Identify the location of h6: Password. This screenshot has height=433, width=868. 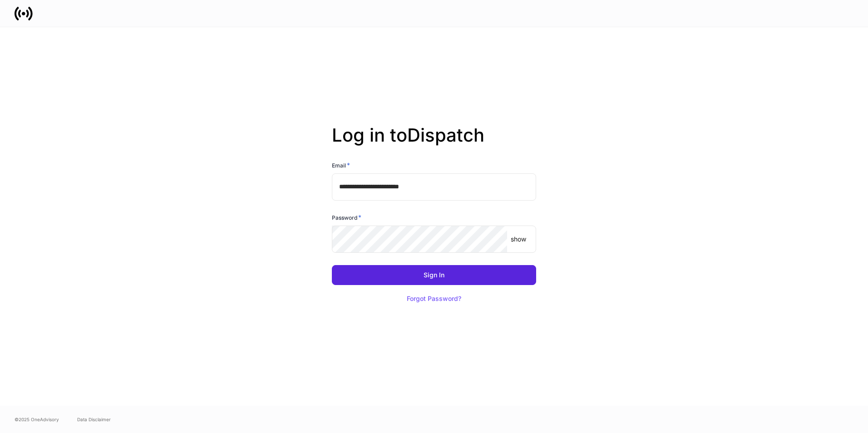
(346, 217).